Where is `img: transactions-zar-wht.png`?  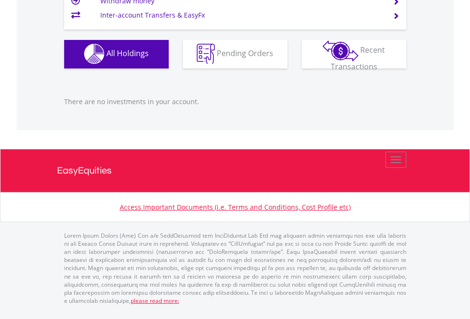 img: transactions-zar-wht.png is located at coordinates (340, 51).